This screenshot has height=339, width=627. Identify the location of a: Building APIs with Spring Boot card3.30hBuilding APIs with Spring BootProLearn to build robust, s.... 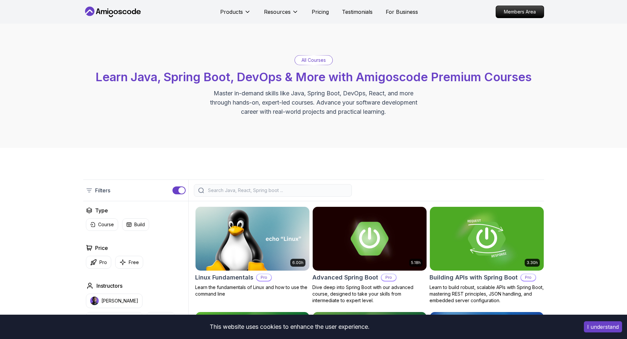
(487, 255).